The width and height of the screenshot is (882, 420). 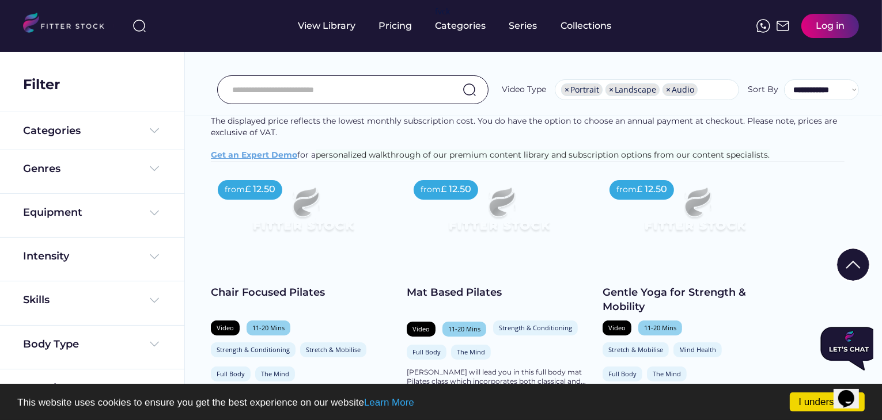 I want to click on img: search-normal%203.svg, so click(x=139, y=26).